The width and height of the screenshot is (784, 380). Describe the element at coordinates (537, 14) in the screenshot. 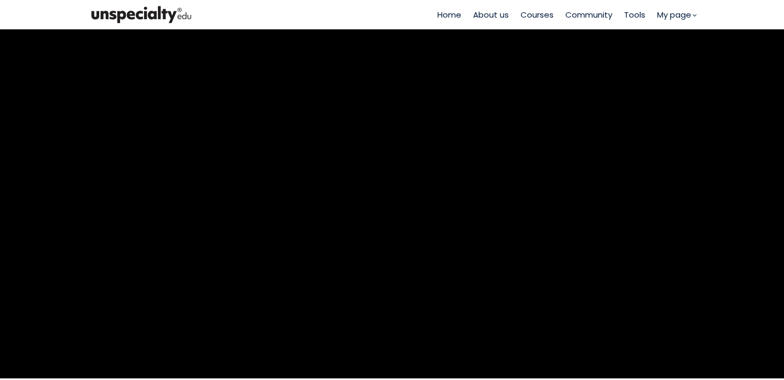

I see `span: Courses` at that location.